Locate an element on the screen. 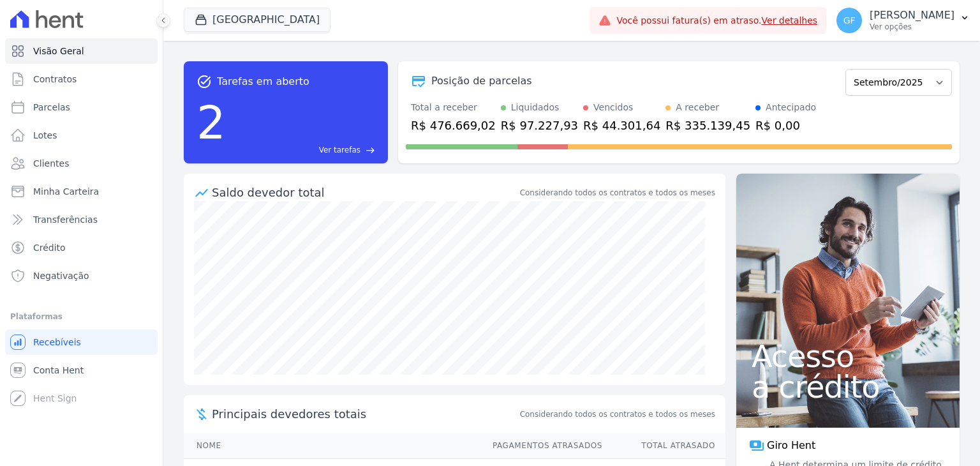 The width and height of the screenshot is (980, 466). a: Negativação is located at coordinates (81, 276).